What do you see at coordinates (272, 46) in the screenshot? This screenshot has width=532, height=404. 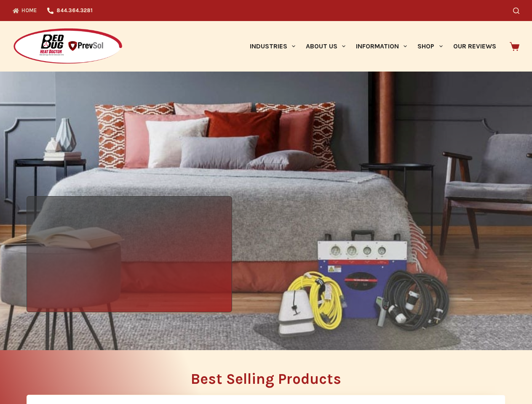 I see `a: Industries` at bounding box center [272, 46].